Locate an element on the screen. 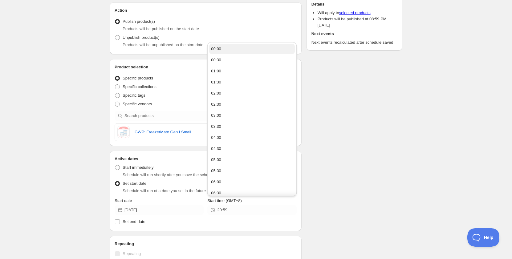 Image resolution: width=512 pixels, height=259 pixels. button: 05:00 is located at coordinates (251, 160).